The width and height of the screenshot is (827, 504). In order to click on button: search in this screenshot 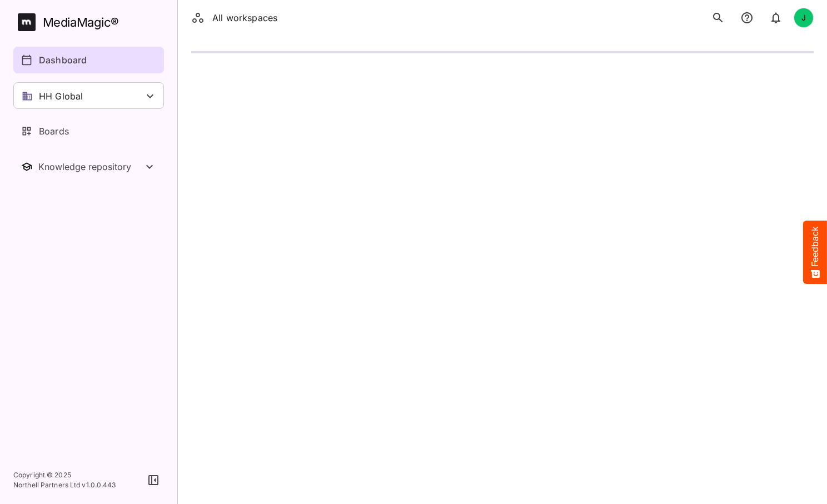, I will do `click(718, 18)`.